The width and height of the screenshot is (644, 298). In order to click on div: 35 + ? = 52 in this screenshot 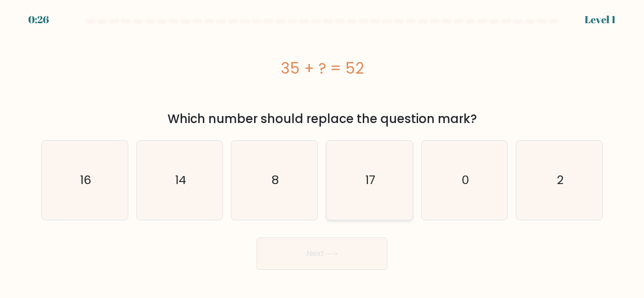, I will do `click(322, 68)`.